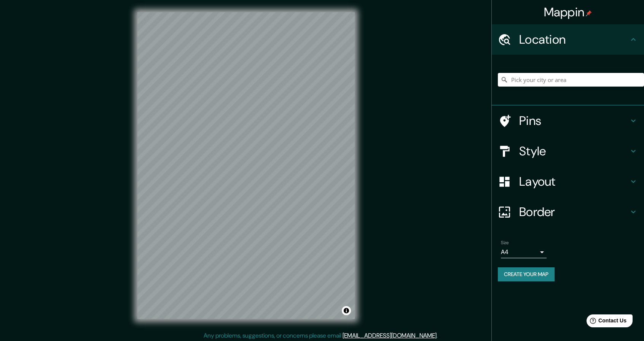  Describe the element at coordinates (574, 182) in the screenshot. I see `h4: Layout` at that location.